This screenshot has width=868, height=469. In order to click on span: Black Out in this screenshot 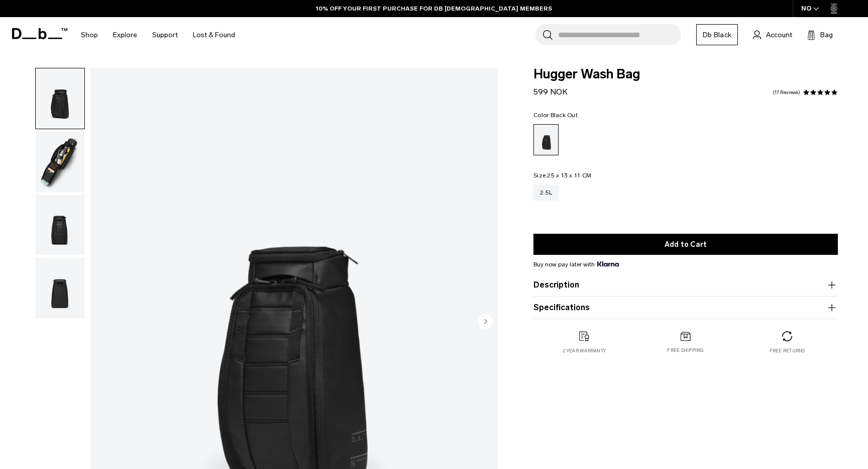, I will do `click(565, 115)`.